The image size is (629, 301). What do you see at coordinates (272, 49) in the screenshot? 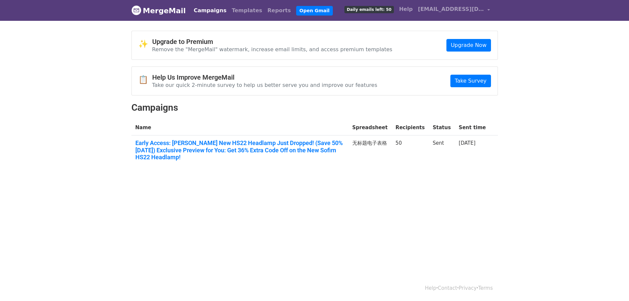
I see `p: Remove the "MergeMail" watermark, increase email limits, and access premium templates` at bounding box center [272, 49].